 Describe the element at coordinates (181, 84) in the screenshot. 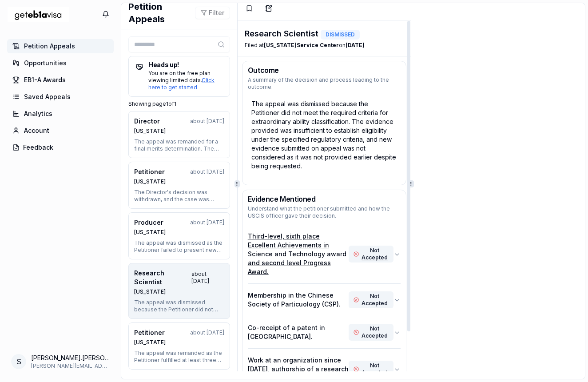

I see `a: Click here to get started` at that location.